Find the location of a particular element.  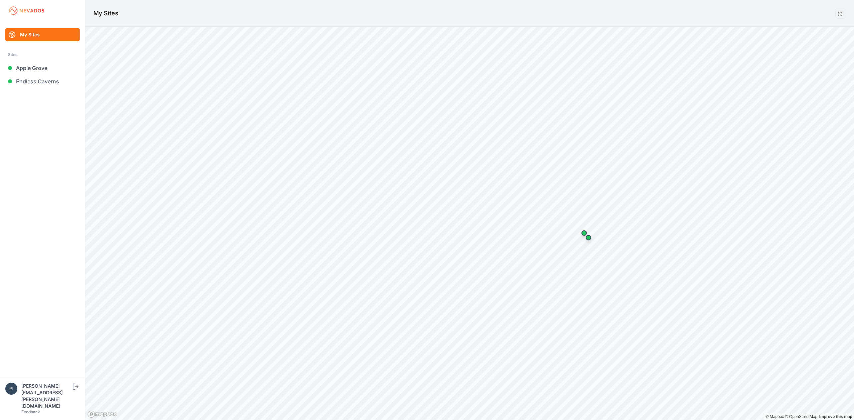

a: Endless Caverns is located at coordinates (42, 81).